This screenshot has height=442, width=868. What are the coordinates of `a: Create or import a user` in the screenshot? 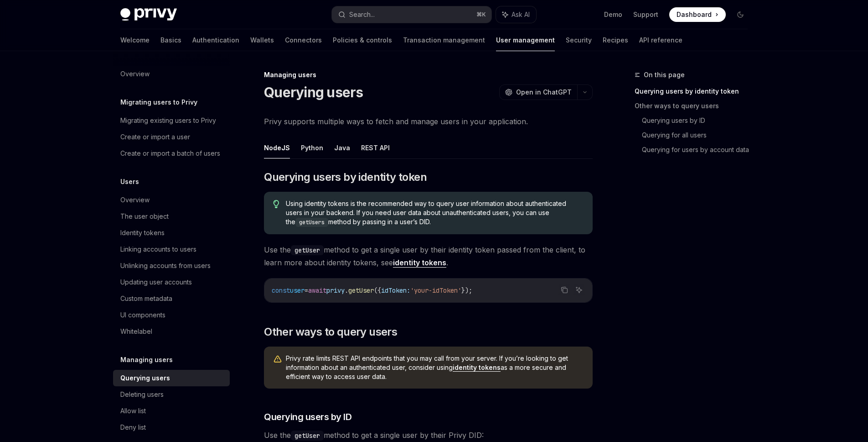 It's located at (171, 137).